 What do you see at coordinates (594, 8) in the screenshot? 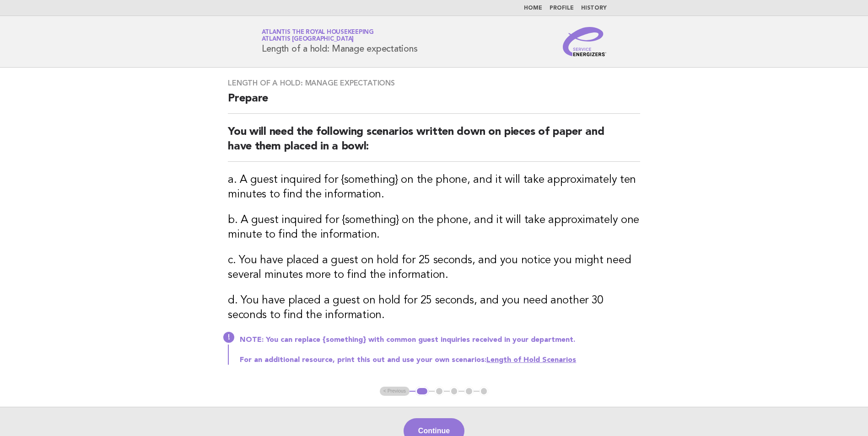
I see `a: History` at bounding box center [594, 8].